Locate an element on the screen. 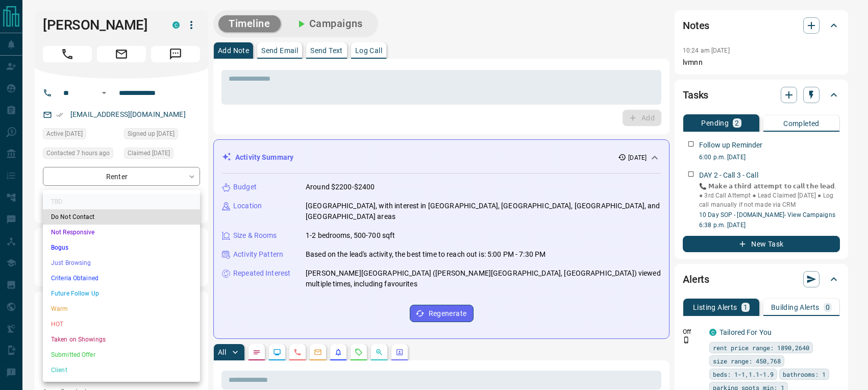 The image size is (868, 390). li: Not Responsive is located at coordinates (121, 233).